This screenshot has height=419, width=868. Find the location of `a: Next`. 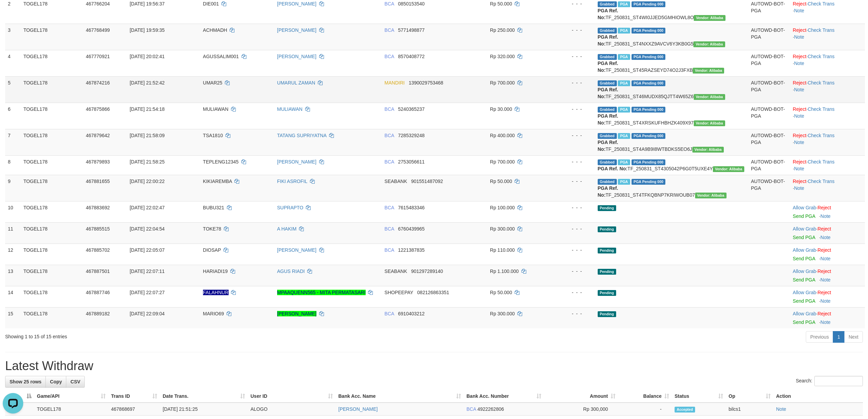

a: Next is located at coordinates (853, 337).